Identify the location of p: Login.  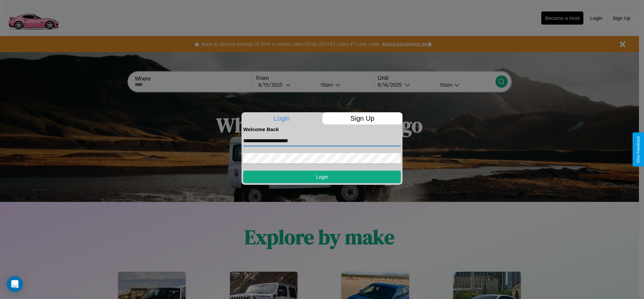
(281, 119).